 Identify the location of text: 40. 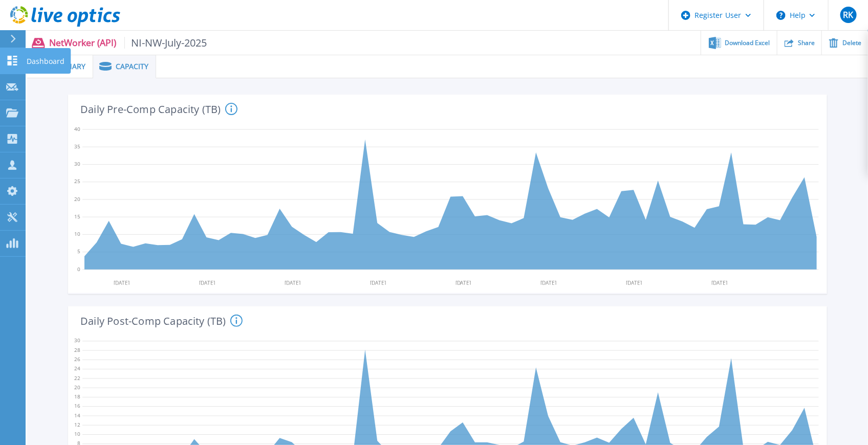
(77, 129).